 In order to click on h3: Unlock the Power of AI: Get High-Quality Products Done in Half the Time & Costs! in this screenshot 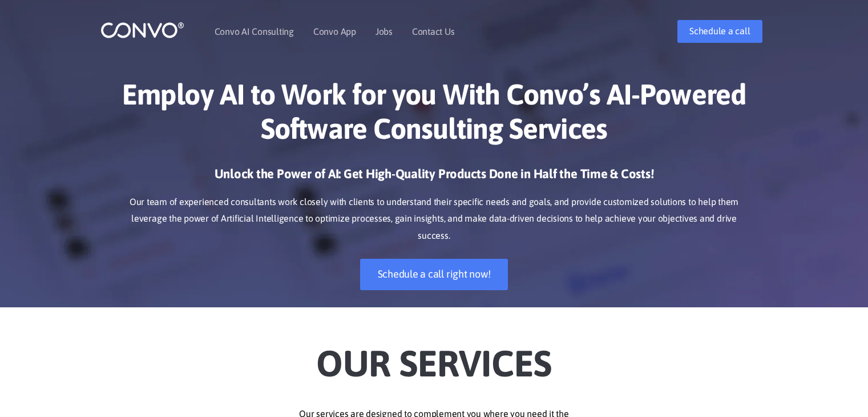, I will do `click(434, 178)`.